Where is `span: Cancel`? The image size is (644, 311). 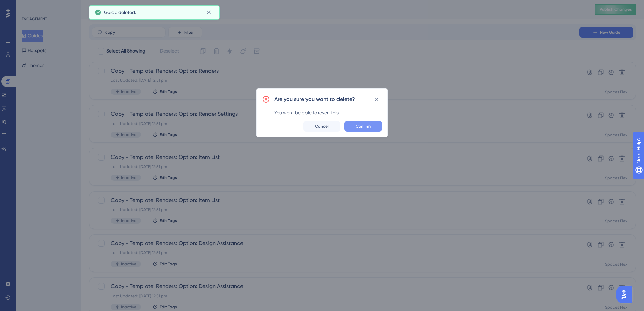
span: Cancel is located at coordinates (321, 126).